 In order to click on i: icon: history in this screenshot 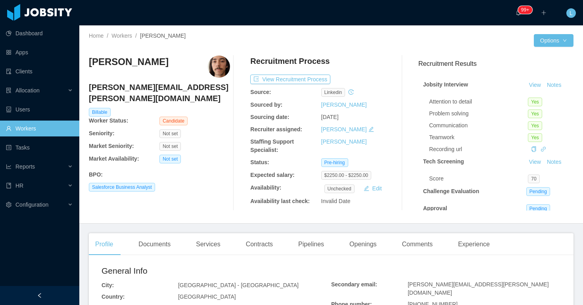, I will do `click(351, 92)`.